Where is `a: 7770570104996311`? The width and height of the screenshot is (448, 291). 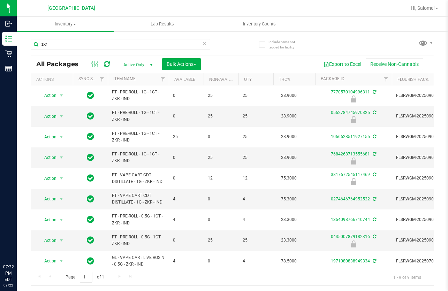
a: 7770570104996311 is located at coordinates (351, 92).